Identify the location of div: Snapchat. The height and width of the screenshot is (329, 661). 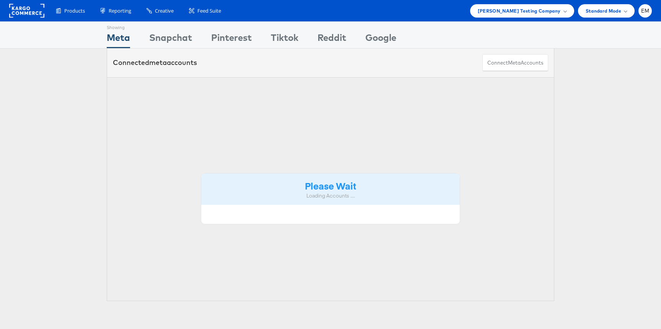
(170, 39).